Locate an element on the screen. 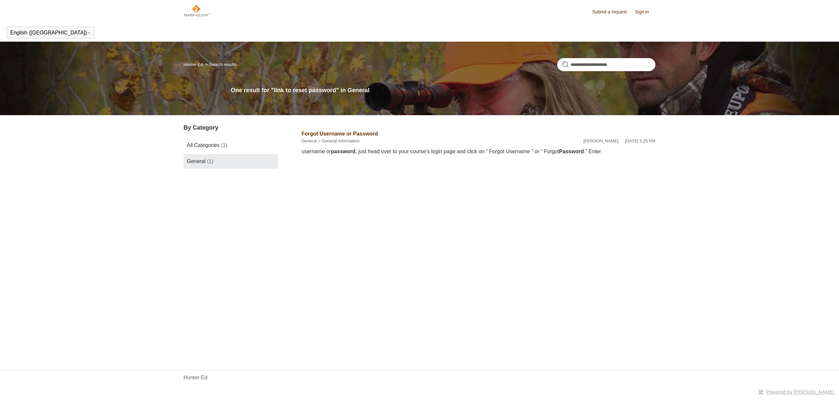 The width and height of the screenshot is (839, 417). h3: By Category is located at coordinates (231, 128).